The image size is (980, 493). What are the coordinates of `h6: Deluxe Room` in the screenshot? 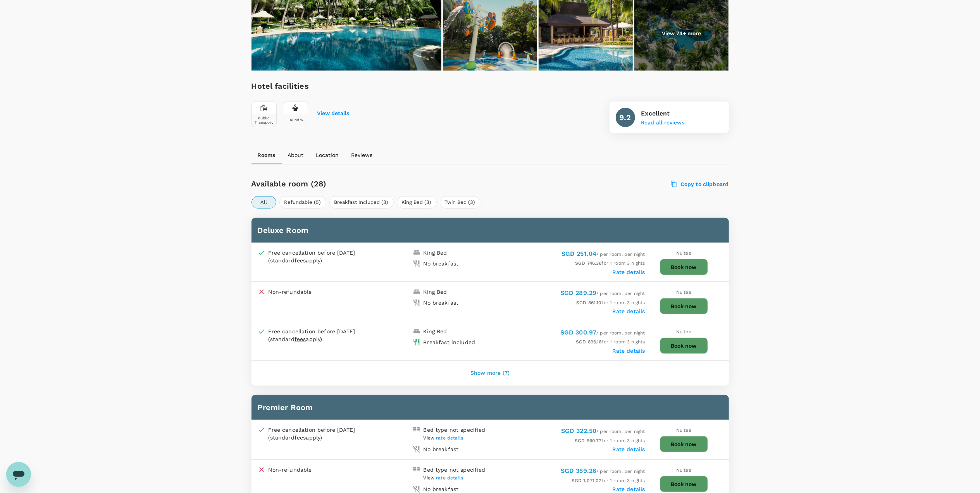 It's located at (490, 230).